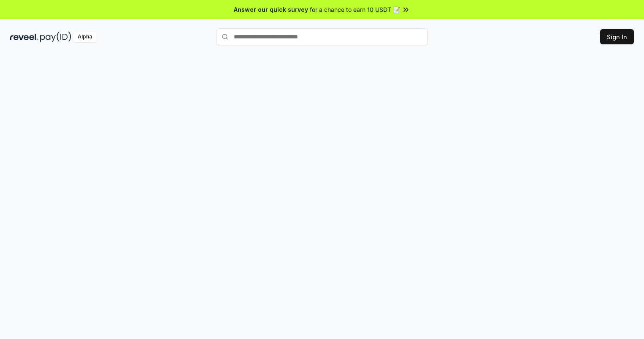 The height and width of the screenshot is (339, 644). I want to click on div: Alpha, so click(85, 37).